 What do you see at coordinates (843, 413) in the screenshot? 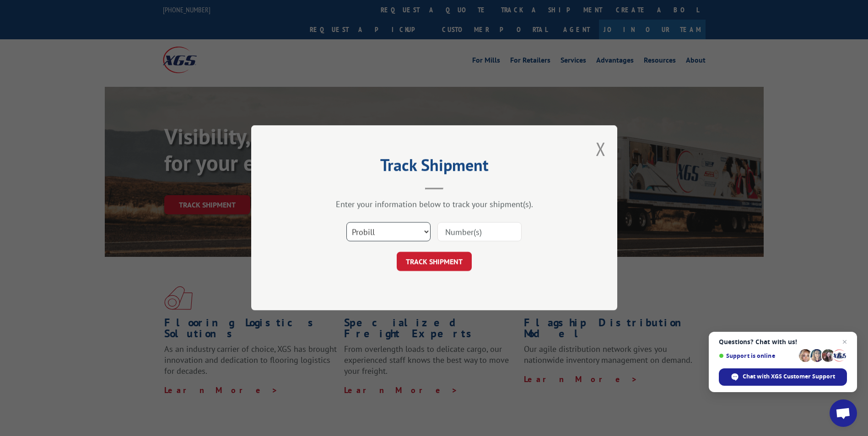
I see `div: Open chat` at bounding box center [843, 413].